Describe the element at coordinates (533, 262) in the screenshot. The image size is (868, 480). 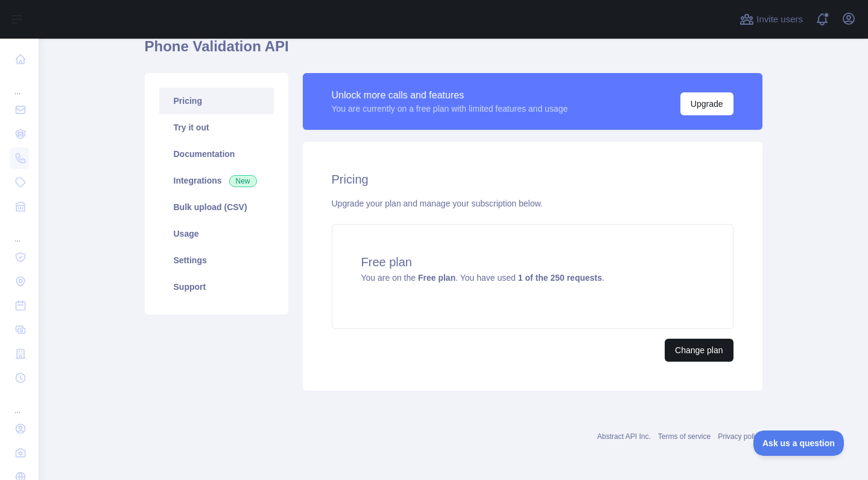
I see `h4: Free plan` at that location.